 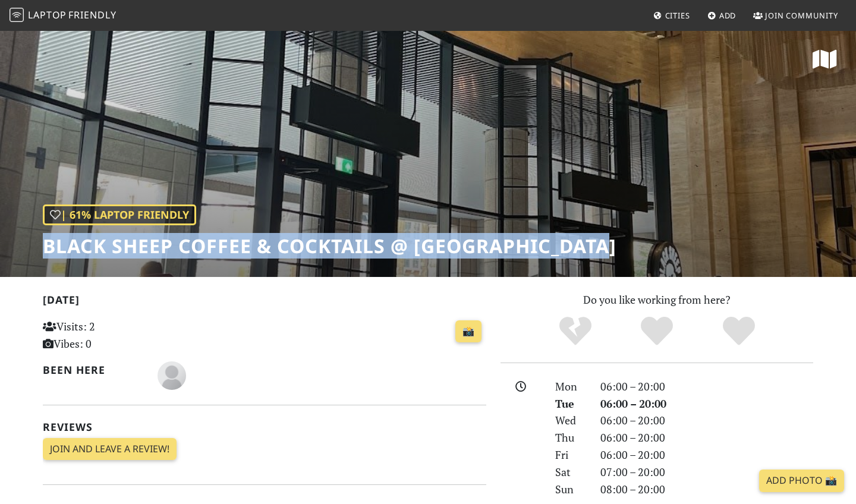 What do you see at coordinates (739, 331) in the screenshot?
I see `div: Definitely!` at bounding box center [739, 331].